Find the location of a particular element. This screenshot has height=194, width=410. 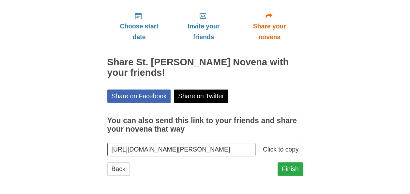

span: Choose start date is located at coordinates (139, 32).